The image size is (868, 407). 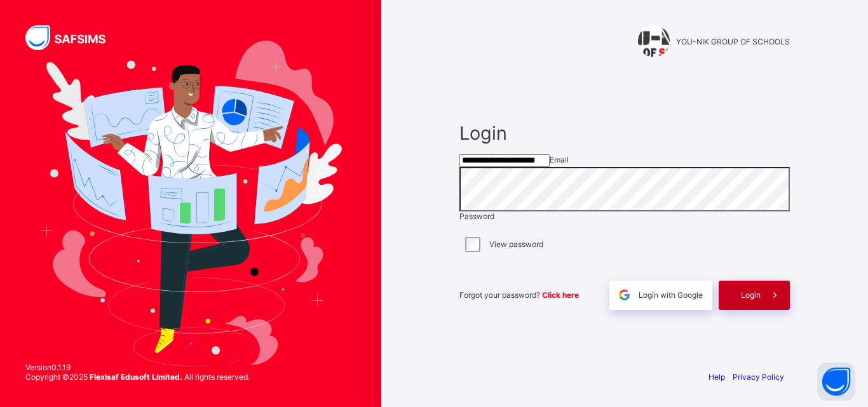 I want to click on span: Click here, so click(x=561, y=294).